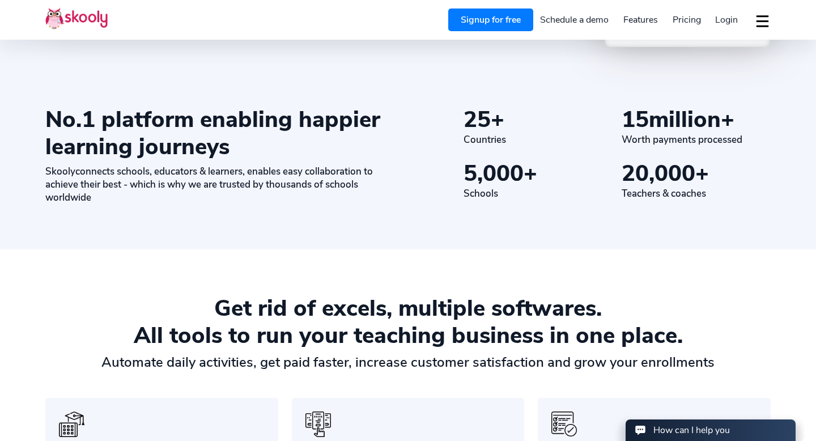 Image resolution: width=816 pixels, height=441 pixels. Describe the element at coordinates (408, 362) in the screenshot. I see `div: Automate daily activities, get paid faster, increase customer satisfaction and grow your enrollments` at that location.